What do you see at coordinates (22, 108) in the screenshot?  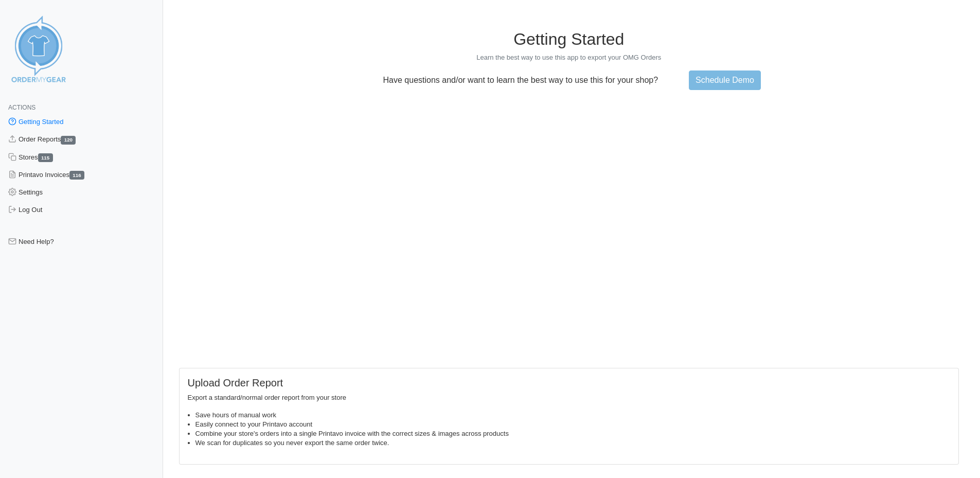 I see `span: Actions` at bounding box center [22, 108].